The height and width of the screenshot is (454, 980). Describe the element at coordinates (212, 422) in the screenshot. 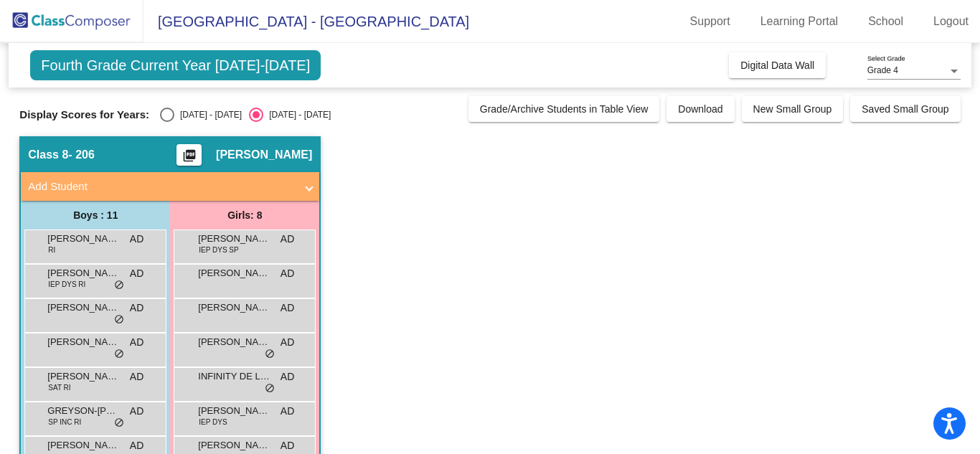

I see `span: IEP DYS` at that location.